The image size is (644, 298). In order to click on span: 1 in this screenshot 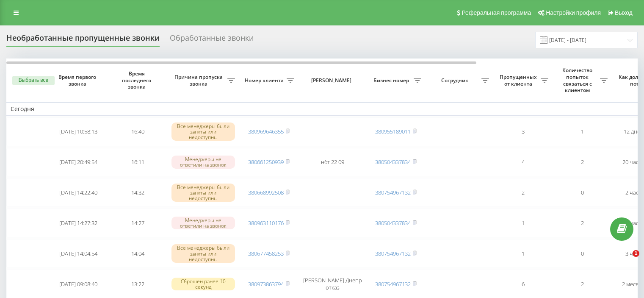, I will do `click(636, 254)`.